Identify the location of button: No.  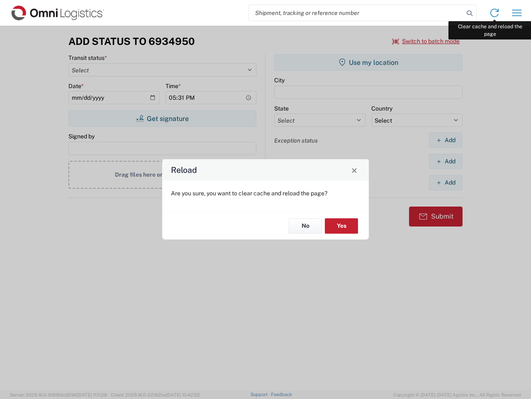
(306, 225).